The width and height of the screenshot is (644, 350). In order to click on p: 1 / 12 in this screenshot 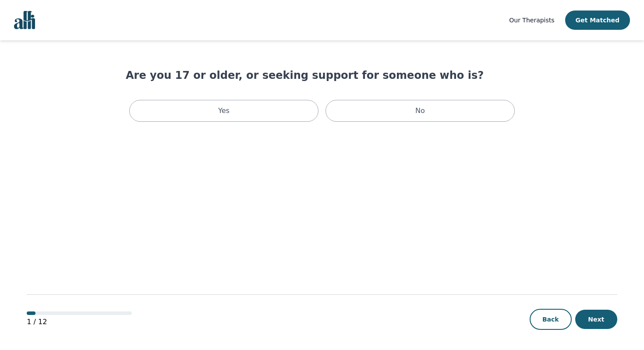, I will do `click(79, 322)`.